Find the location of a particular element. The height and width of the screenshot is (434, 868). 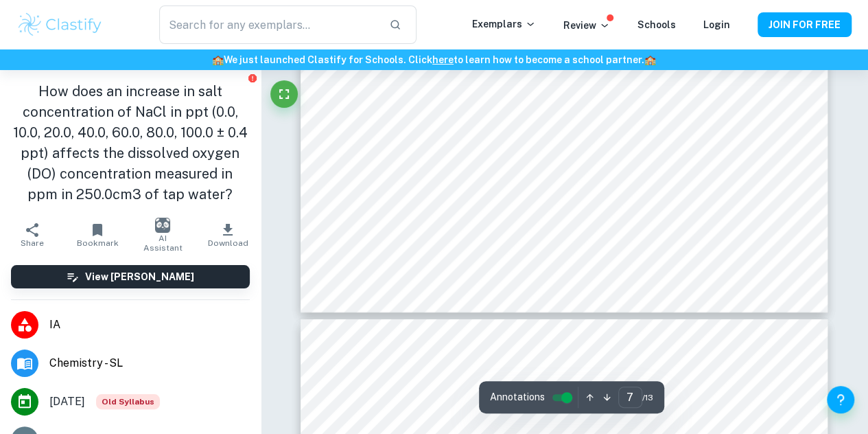

button: Fullscreen is located at coordinates (284, 94).